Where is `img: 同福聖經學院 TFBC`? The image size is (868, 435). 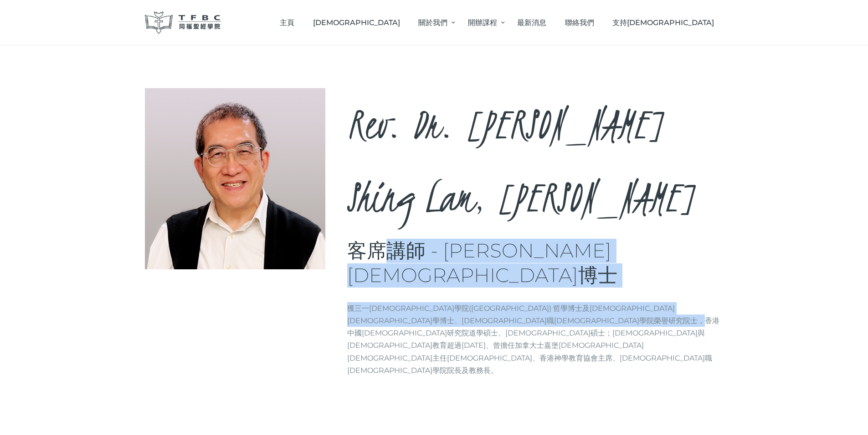
img: 同福聖經學院 TFBC is located at coordinates (183, 23).